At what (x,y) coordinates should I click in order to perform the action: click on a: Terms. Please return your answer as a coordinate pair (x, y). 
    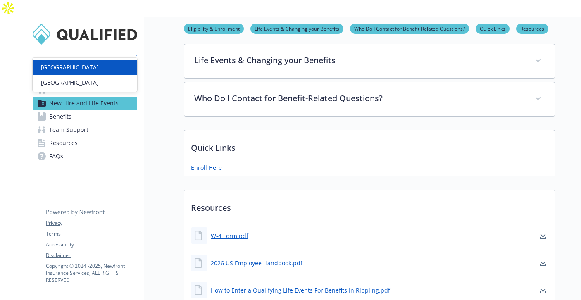
    Looking at the image, I should click on (91, 234).